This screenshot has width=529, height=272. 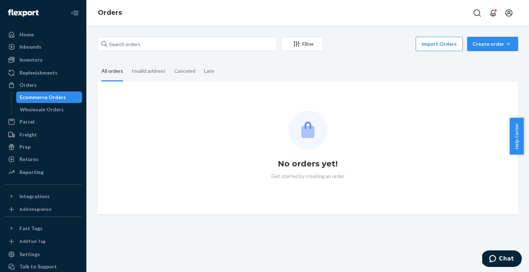 I want to click on button: Close Navigation, so click(x=75, y=13).